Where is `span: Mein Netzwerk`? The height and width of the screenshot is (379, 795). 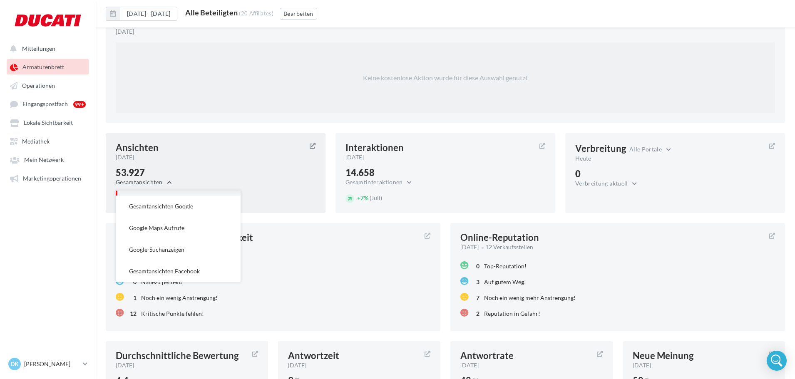
span: Mein Netzwerk is located at coordinates (44, 160).